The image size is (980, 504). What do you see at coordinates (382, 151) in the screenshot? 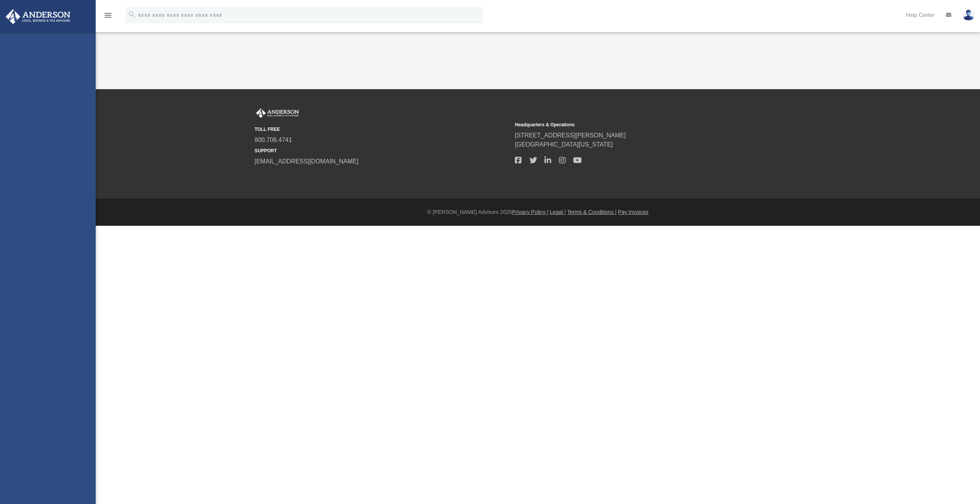
I see `small: SUPPORT` at bounding box center [382, 151].